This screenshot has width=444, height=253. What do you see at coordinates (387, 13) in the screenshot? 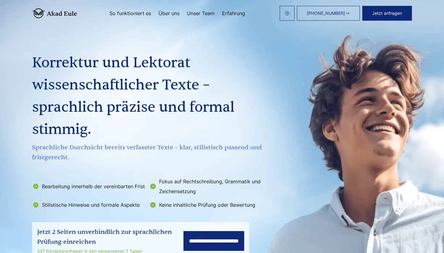
I see `button: Jetzt anfragen` at bounding box center [387, 13].